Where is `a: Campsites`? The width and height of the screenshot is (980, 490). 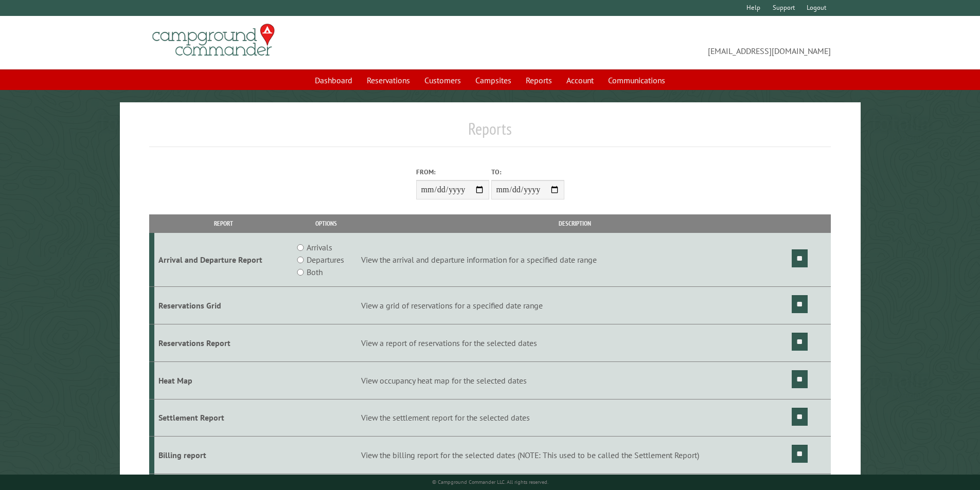
a: Campsites is located at coordinates (494, 80).